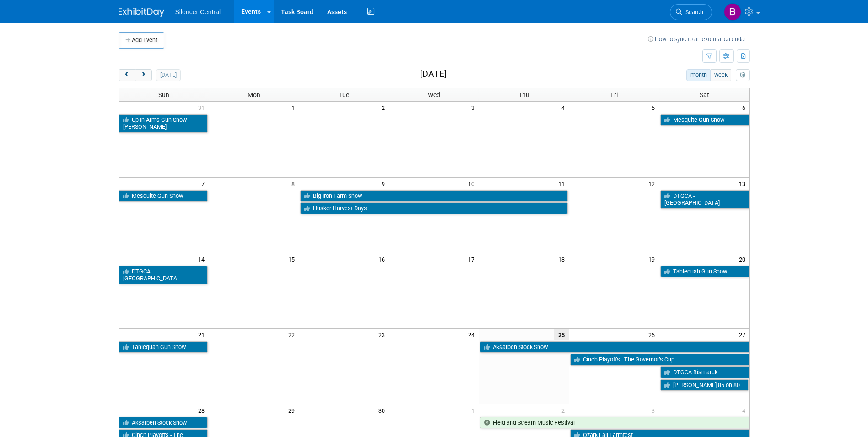  Describe the element at coordinates (562, 259) in the screenshot. I see `span: 18` at that location.